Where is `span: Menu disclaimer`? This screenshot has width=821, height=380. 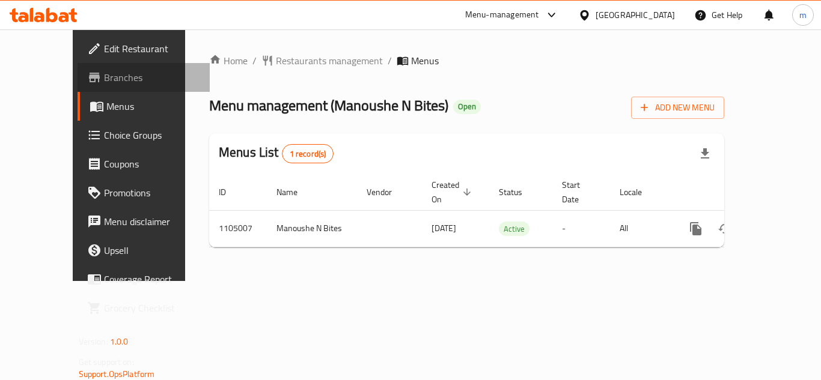
span: Menu disclaimer is located at coordinates (152, 222).